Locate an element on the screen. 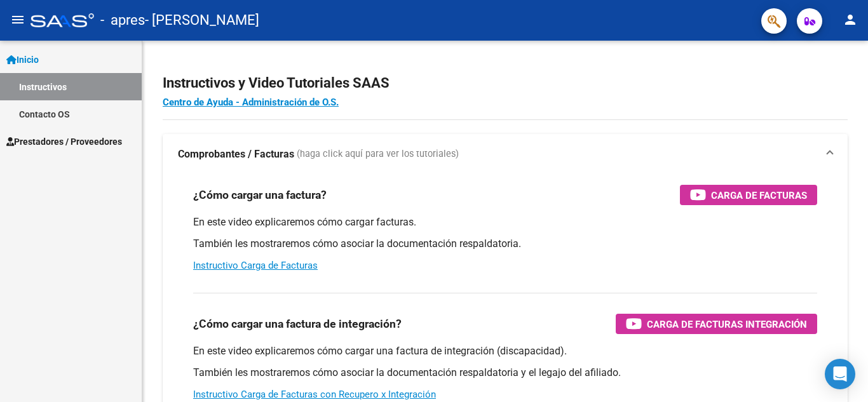 This screenshot has height=402, width=868. a: Instructivo Carga de Facturas con Recupero x Integración is located at coordinates (315, 395).